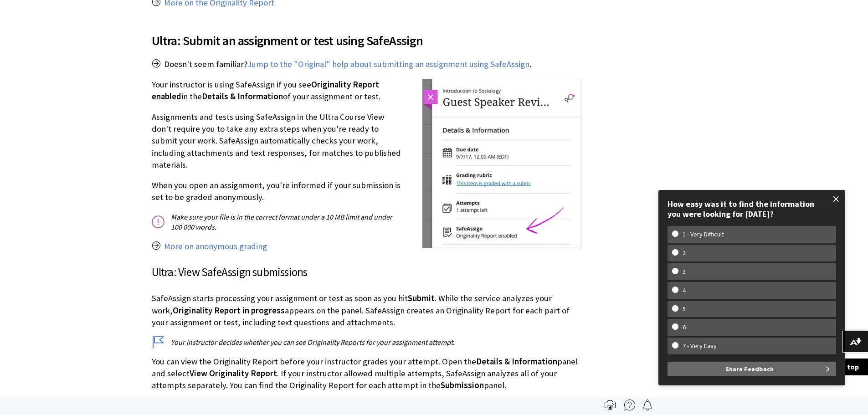  What do you see at coordinates (630, 405) in the screenshot?
I see `img: More help` at bounding box center [630, 405].